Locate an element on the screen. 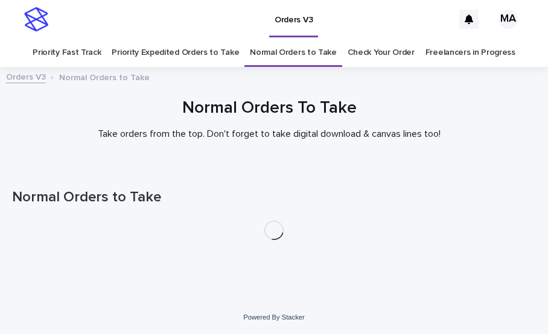  a: Powered By Stacker is located at coordinates (273, 317).